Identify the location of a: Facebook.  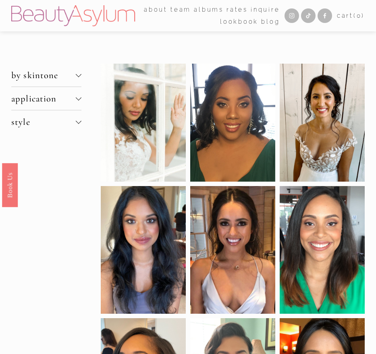
(325, 16).